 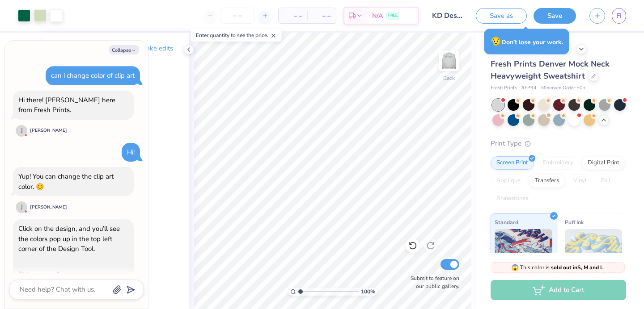 I want to click on span: Puff Ink, so click(x=574, y=222).